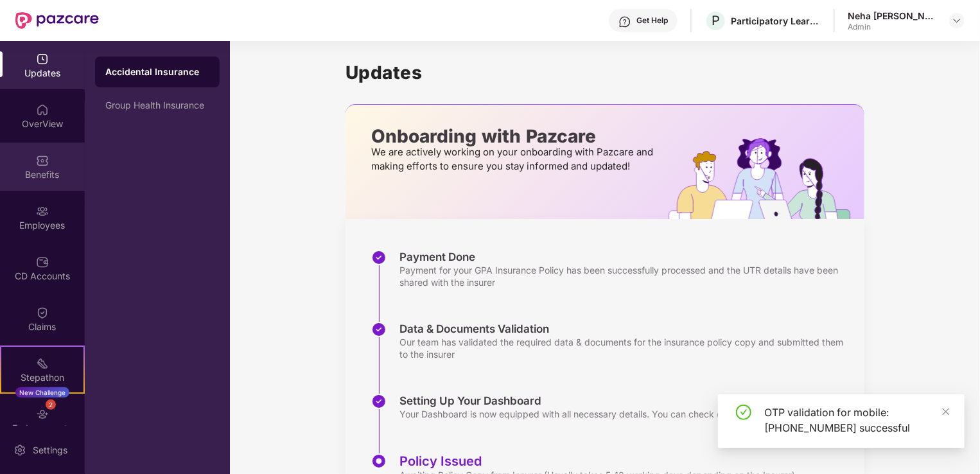 The image size is (980, 474). What do you see at coordinates (625, 348) in the screenshot?
I see `div: Our team has validated the required data & documents for the insurance policy copy and submitted ...` at bounding box center [625, 348].